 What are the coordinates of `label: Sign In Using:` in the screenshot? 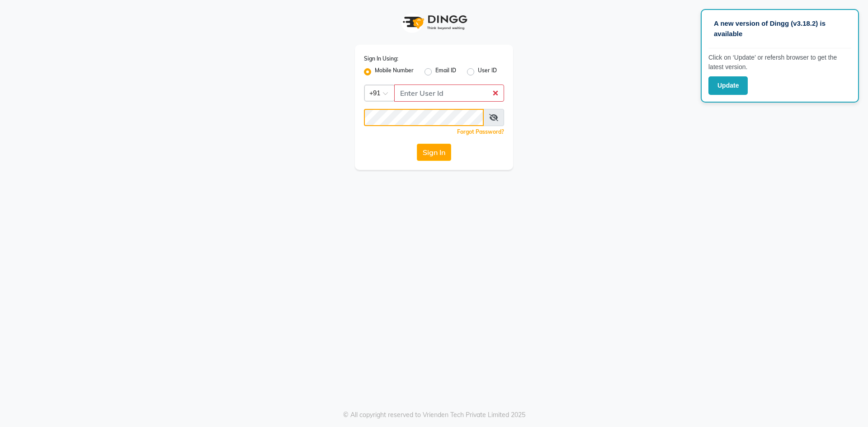 It's located at (381, 59).